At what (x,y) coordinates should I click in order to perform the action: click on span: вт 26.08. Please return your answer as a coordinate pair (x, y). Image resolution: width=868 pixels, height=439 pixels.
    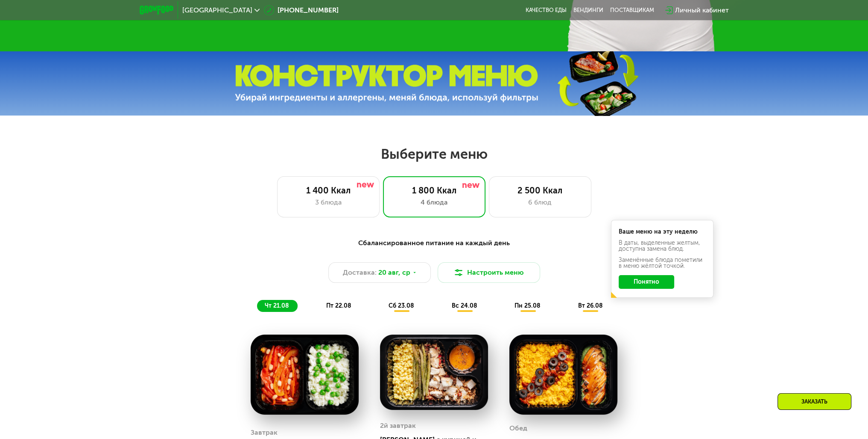
    Looking at the image, I should click on (590, 305).